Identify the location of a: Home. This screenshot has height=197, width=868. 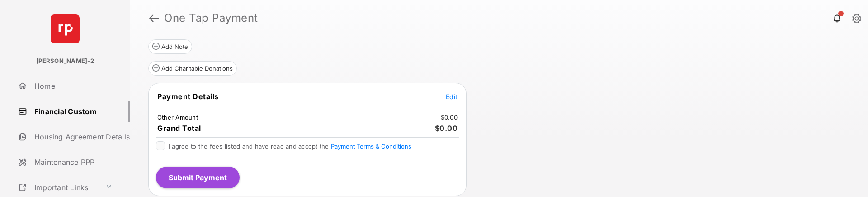
(72, 86).